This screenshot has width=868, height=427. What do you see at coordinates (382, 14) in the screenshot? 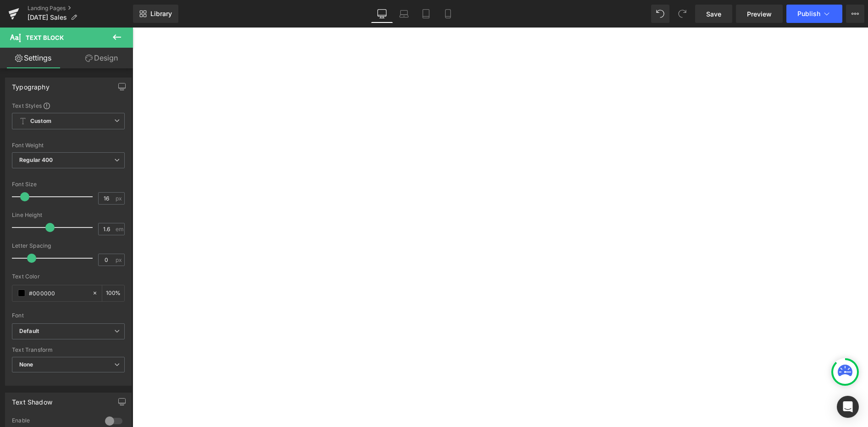
I see `a: Desktop` at bounding box center [382, 14].